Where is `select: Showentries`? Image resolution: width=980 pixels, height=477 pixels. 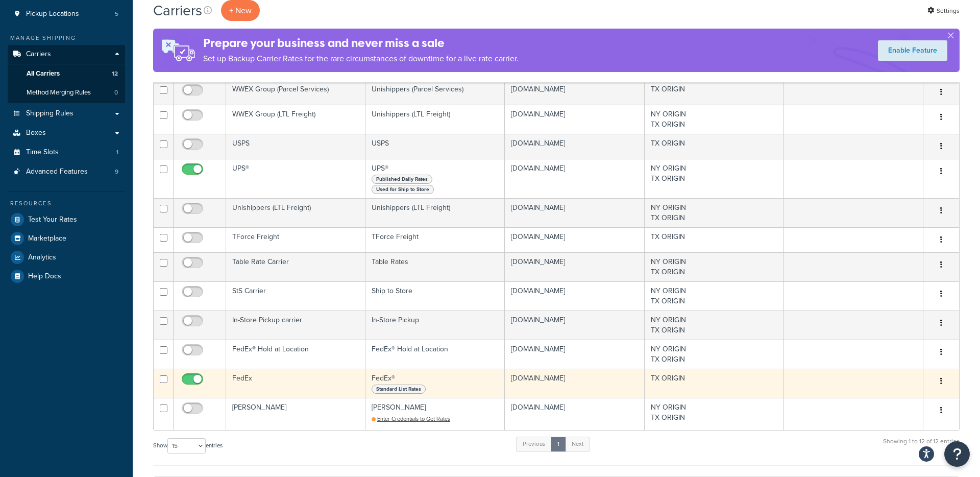
select: Showentries is located at coordinates (186, 446).